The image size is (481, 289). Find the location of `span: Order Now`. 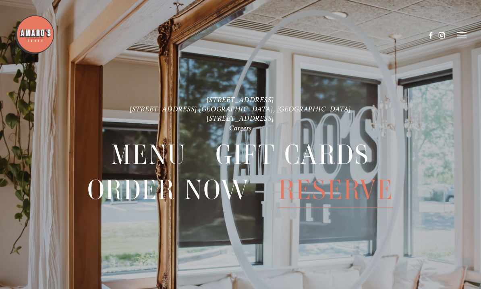

span: Order Now is located at coordinates (169, 190).